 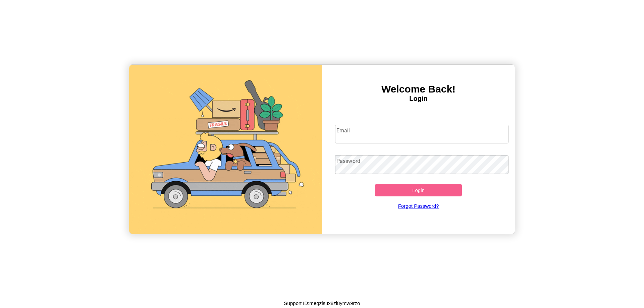 I want to click on p: Support ID: meqzlsux8zi8ymw9rzo, so click(x=322, y=303).